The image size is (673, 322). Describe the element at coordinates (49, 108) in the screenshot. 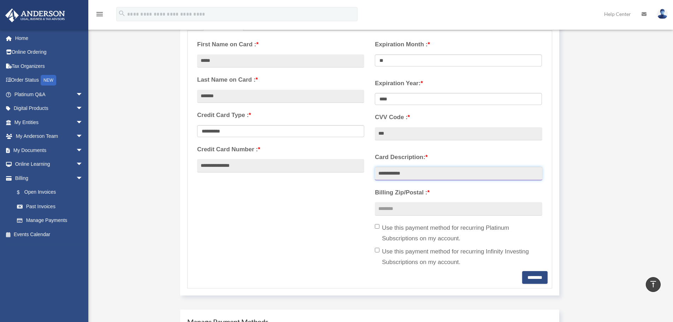

I see `a: Digital Productsarrow_drop_down` at that location.